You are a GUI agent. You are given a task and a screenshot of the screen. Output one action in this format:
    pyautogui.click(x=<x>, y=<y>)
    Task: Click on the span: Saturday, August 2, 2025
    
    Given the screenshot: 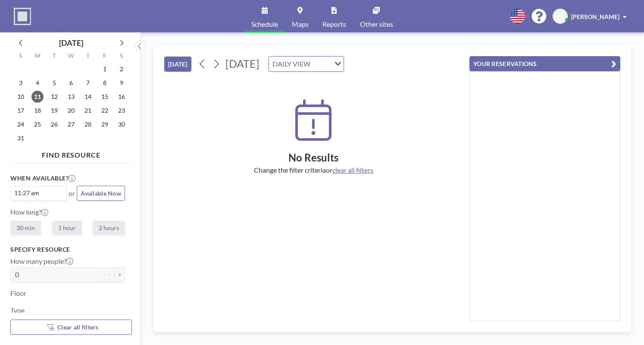 What is the action you would take?
    pyautogui.click(x=122, y=69)
    